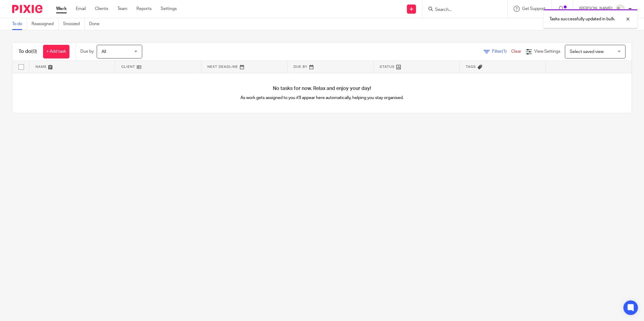 The width and height of the screenshot is (644, 321). Describe the element at coordinates (28, 51) in the screenshot. I see `h1: To do` at that location.